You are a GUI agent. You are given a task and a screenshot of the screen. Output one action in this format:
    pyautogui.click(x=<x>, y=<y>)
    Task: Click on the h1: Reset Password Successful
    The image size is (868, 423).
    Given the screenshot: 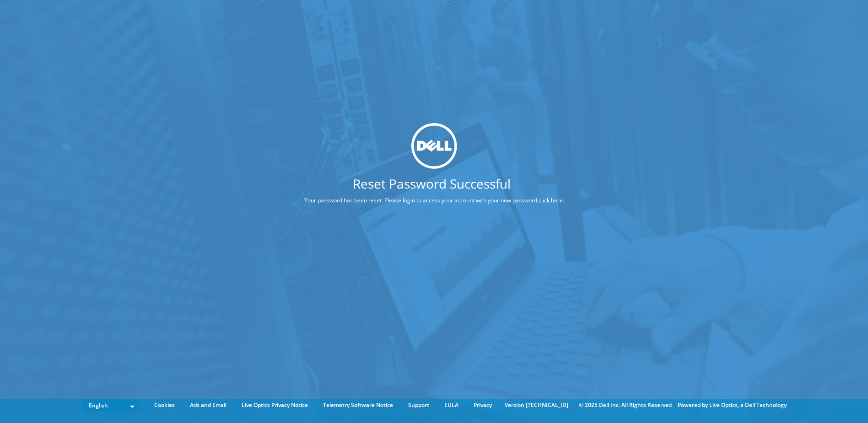 What is the action you would take?
    pyautogui.click(x=432, y=183)
    